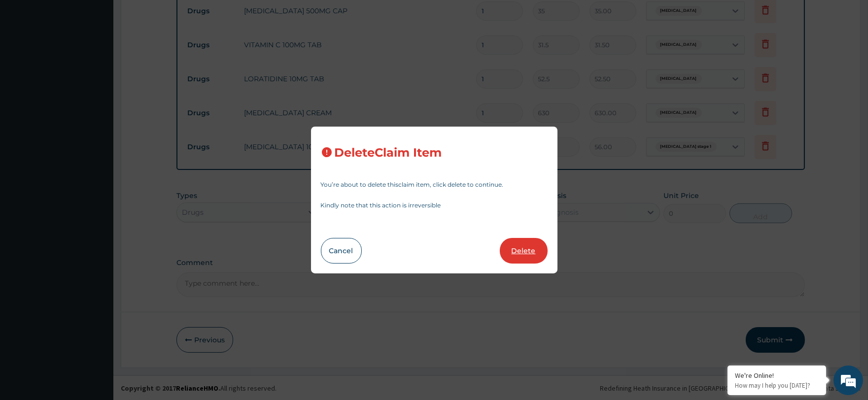  I want to click on span: We're online!, so click(96, 174).